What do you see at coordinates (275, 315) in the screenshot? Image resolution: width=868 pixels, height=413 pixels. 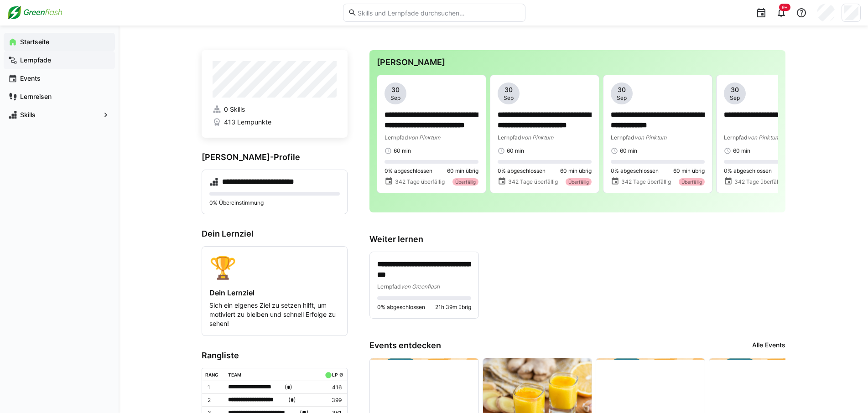 I see `p: Sich ein eigenes Ziel zu setzen hilft, um motiviert zu bleiben und schnell Erfolge zu sehen!` at bounding box center [275, 315].